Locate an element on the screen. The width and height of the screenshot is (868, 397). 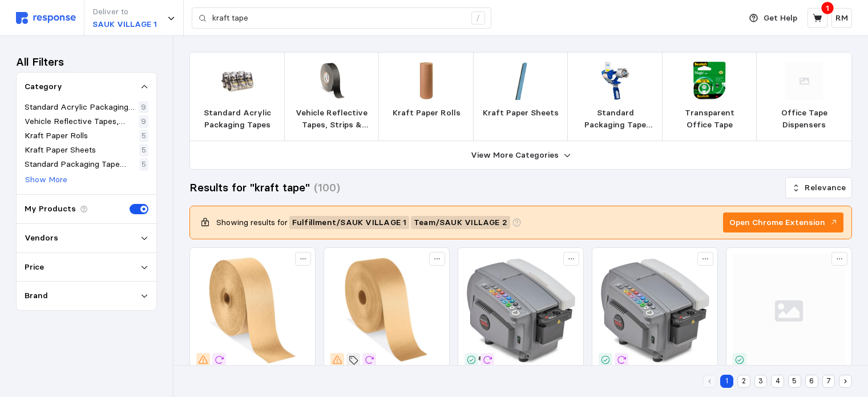
span: Fulfillment / SAUK VILLAGE 1 is located at coordinates (349, 222).